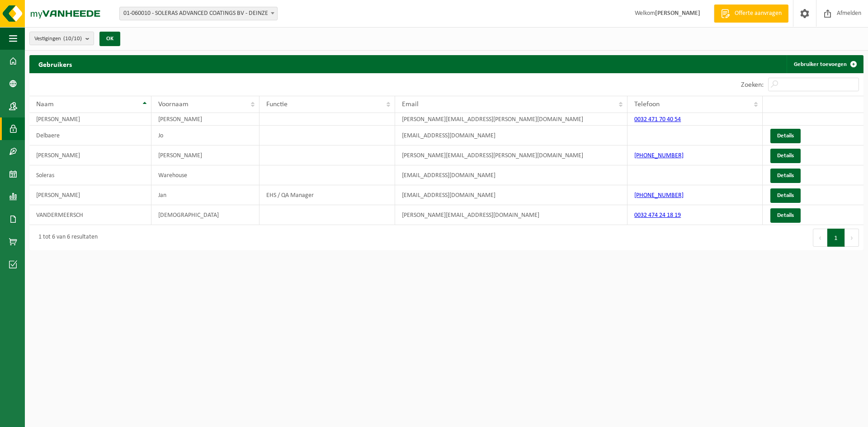 The height and width of the screenshot is (427, 868). Describe the element at coordinates (658, 215) in the screenshot. I see `a: 0032 474 24 18 19` at that location.